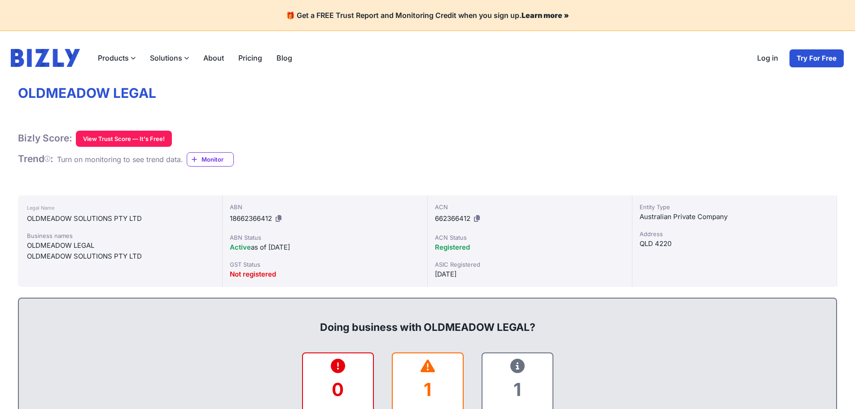  Describe the element at coordinates (452, 218) in the screenshot. I see `span: 662366412` at that location.